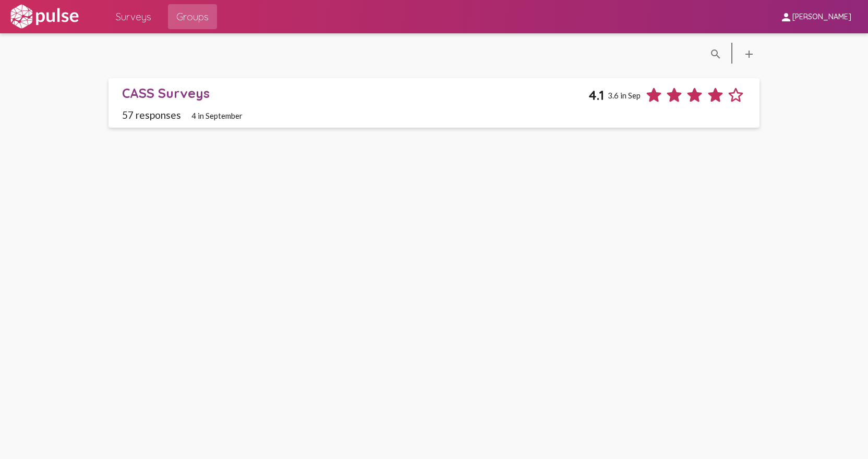 The image size is (868, 459). What do you see at coordinates (134, 16) in the screenshot?
I see `a: Surveys` at bounding box center [134, 16].